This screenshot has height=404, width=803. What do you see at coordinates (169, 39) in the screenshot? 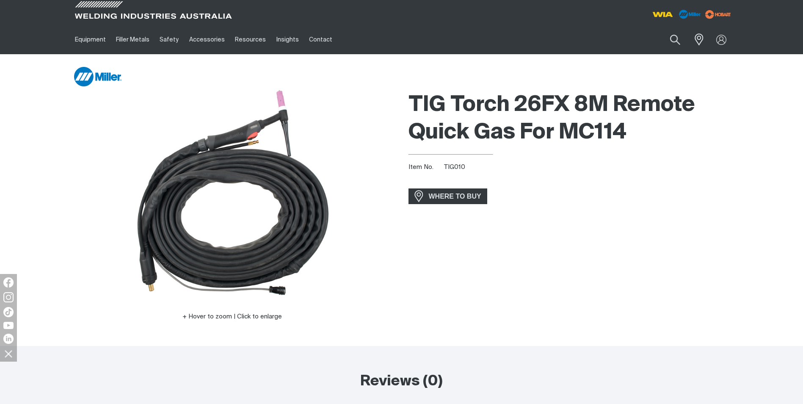
I see `a: Safety` at bounding box center [169, 39].